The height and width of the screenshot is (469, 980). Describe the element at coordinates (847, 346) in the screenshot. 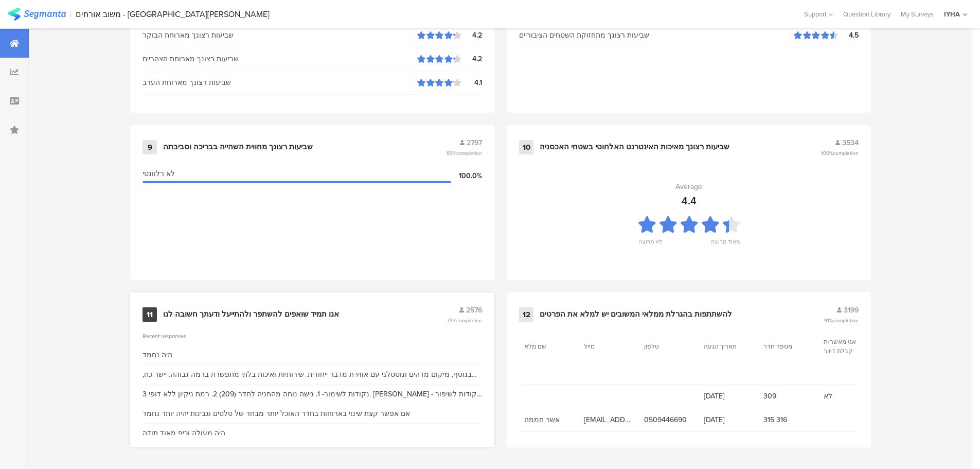

I see `section: אני מאשר/ת קבלת דיוור` at that location.